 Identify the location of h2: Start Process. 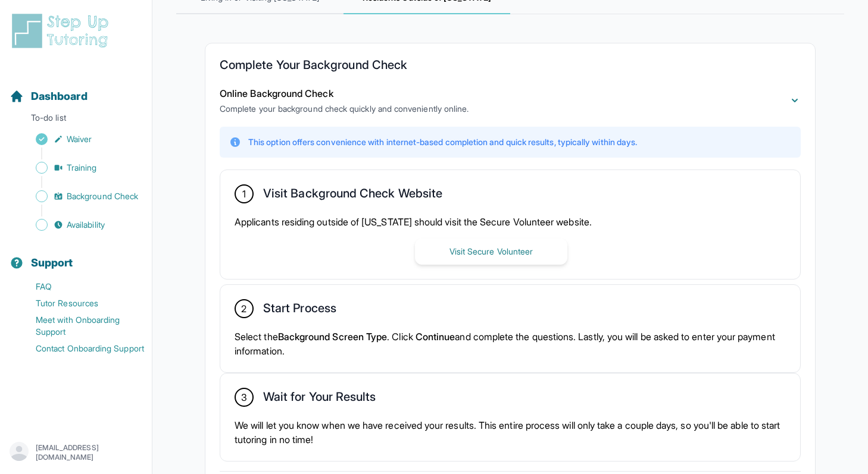
(299, 310).